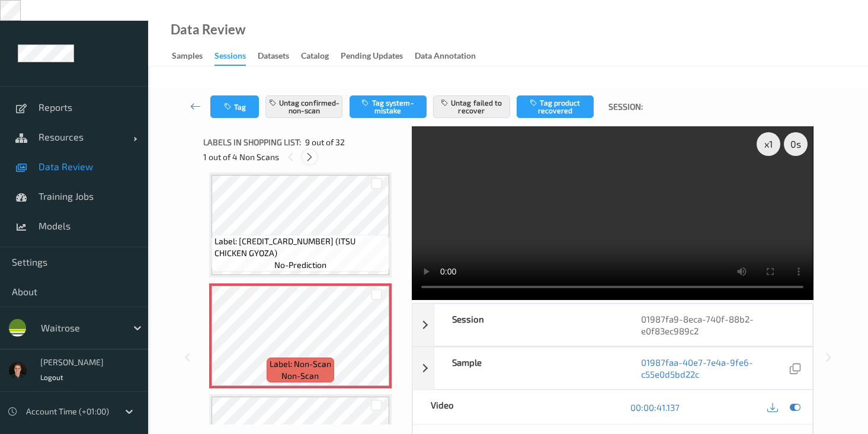 This screenshot has height=434, width=868. I want to click on div: Catalog, so click(315, 57).